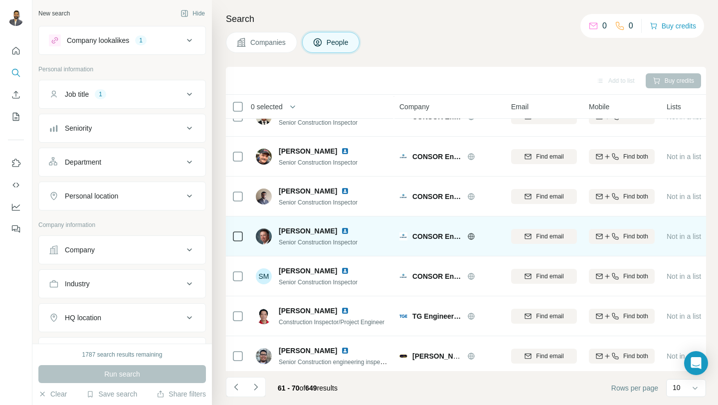 This screenshot has width=718, height=405. What do you see at coordinates (122, 352) in the screenshot?
I see `button: Annual revenue ($)` at bounding box center [122, 352].